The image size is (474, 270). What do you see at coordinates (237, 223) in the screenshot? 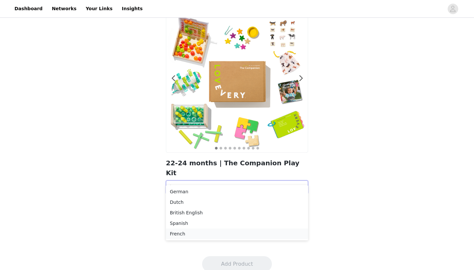
I see `div: Spanish` at bounding box center [237, 223].